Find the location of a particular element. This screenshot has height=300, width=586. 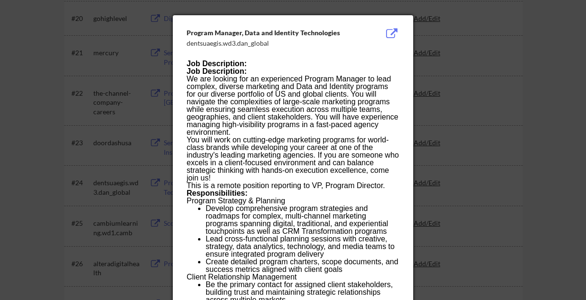

p: You will work on cutting-edge marketing programs for world-class brands while developing your car... is located at coordinates (293, 159).